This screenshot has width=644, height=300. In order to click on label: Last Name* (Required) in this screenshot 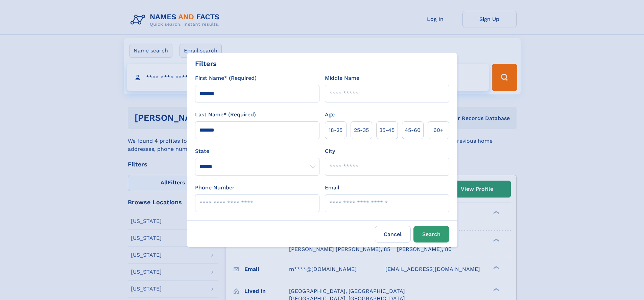, I will do `click(225, 115)`.